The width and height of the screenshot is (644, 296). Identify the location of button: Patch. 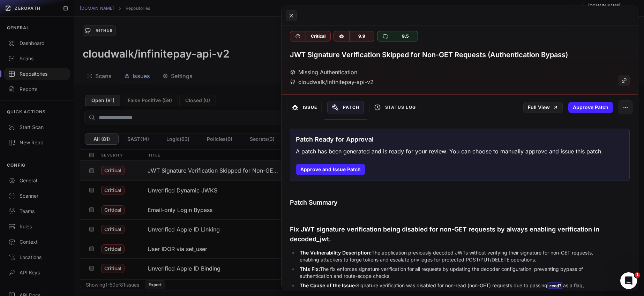
(345, 108).